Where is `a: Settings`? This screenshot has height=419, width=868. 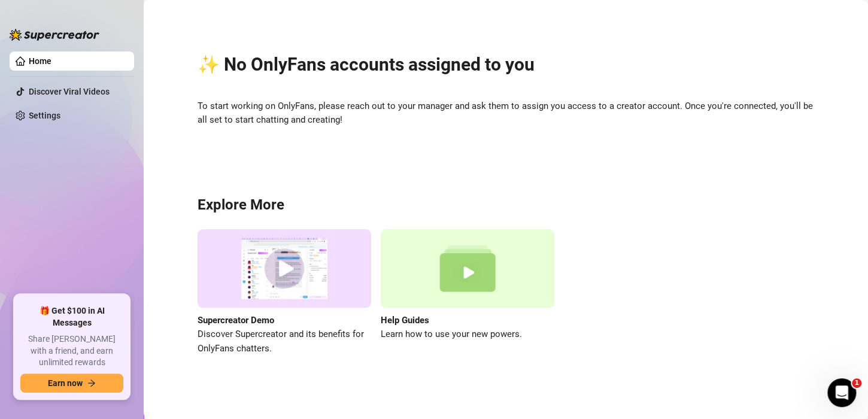
a: Settings is located at coordinates (44, 116).